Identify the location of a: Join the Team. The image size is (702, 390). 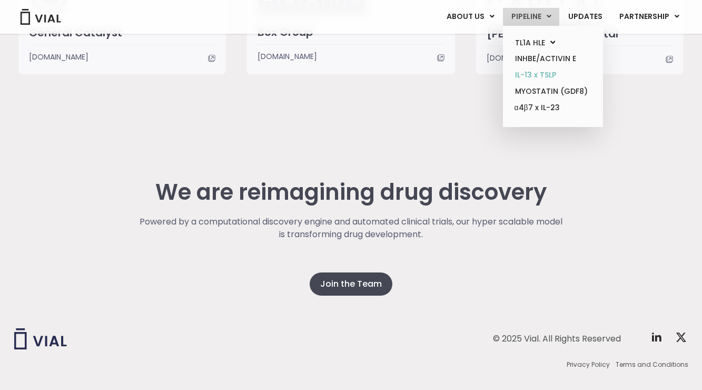
(351, 284).